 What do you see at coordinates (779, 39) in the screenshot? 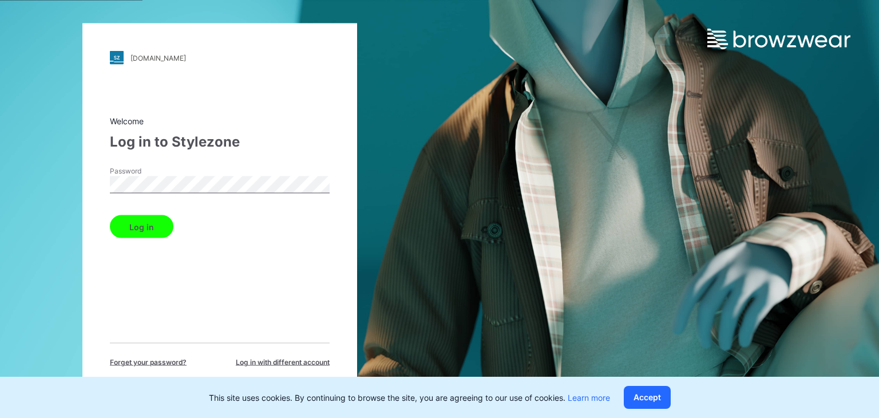
I see `img: browzwear-logo.e42bd6dac1945053ebaf764b6aa21510.svg` at bounding box center [779, 39].